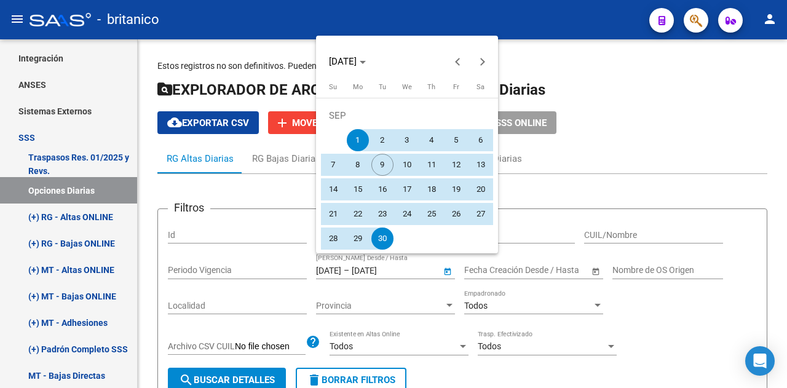 The height and width of the screenshot is (388, 787). Describe the element at coordinates (482, 62) in the screenshot. I see `button: Next month` at that location.